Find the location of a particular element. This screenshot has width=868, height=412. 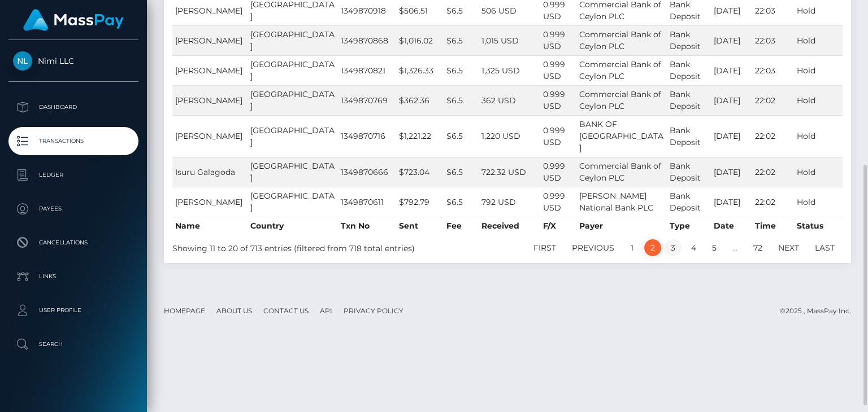

span: Isuru Galagoda is located at coordinates (205, 172).